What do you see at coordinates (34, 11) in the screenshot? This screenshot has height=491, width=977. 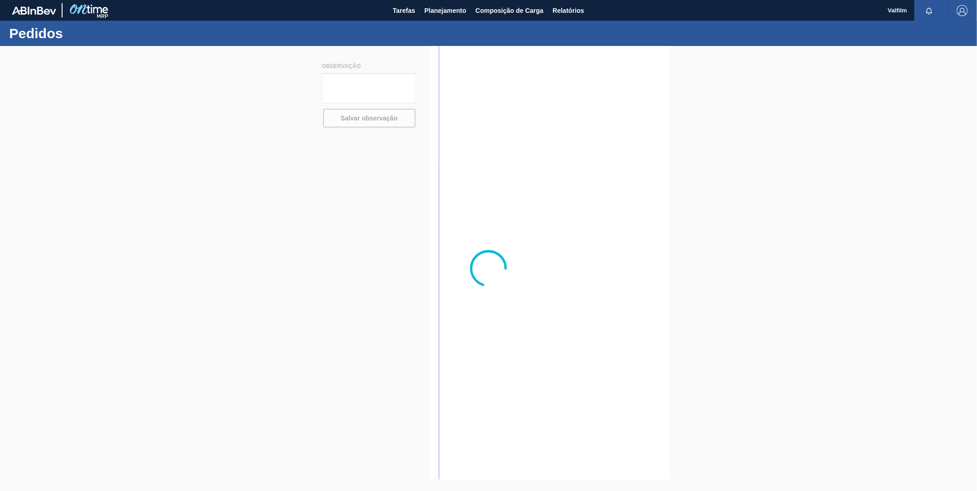 I see `img: TNhmsLtSVTkK8tSr43FrP2fwEKptu5GPRR3wAAAABJRU5ErkJggg==` at bounding box center [34, 11].